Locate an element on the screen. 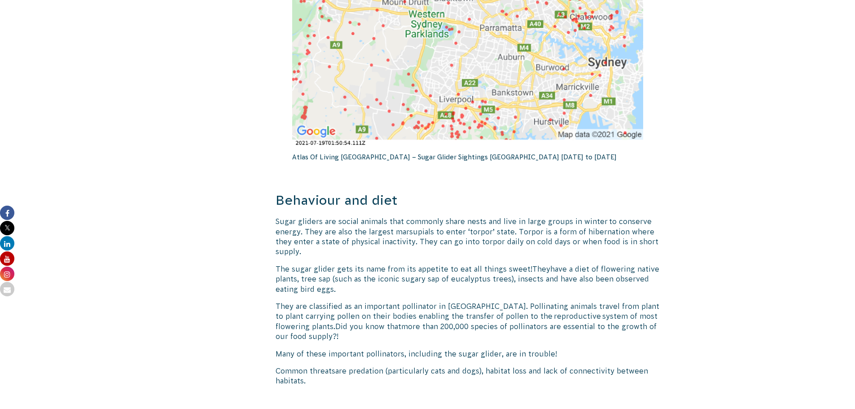 This screenshot has width=855, height=409. span: The sugar glider gets its name from its appetite to eat all things sweet! is located at coordinates (404, 269).